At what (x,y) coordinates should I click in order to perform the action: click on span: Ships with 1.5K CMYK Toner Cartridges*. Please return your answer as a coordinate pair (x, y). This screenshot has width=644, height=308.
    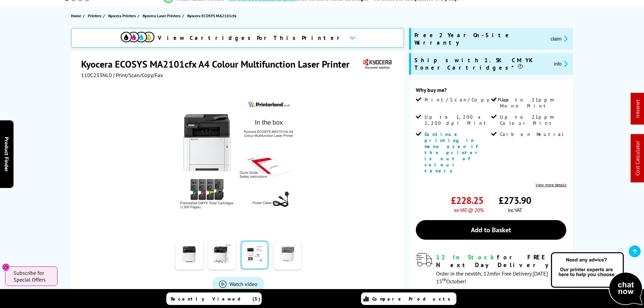
    Looking at the image, I should click on (482, 64).